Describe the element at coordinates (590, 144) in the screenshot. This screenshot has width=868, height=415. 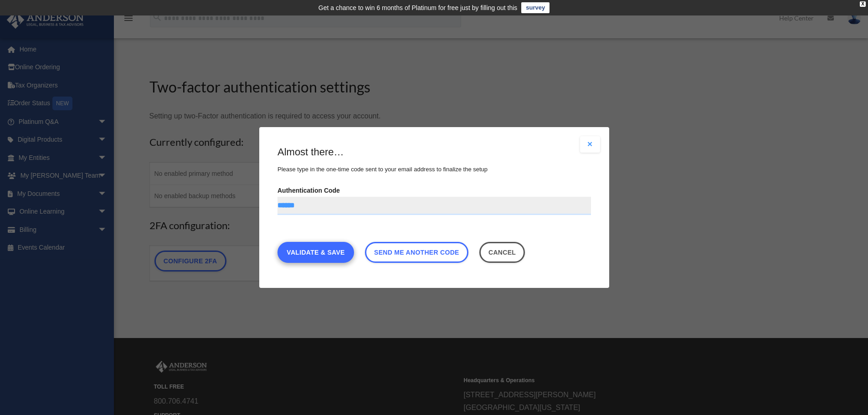
I see `button: Close modal` at that location.